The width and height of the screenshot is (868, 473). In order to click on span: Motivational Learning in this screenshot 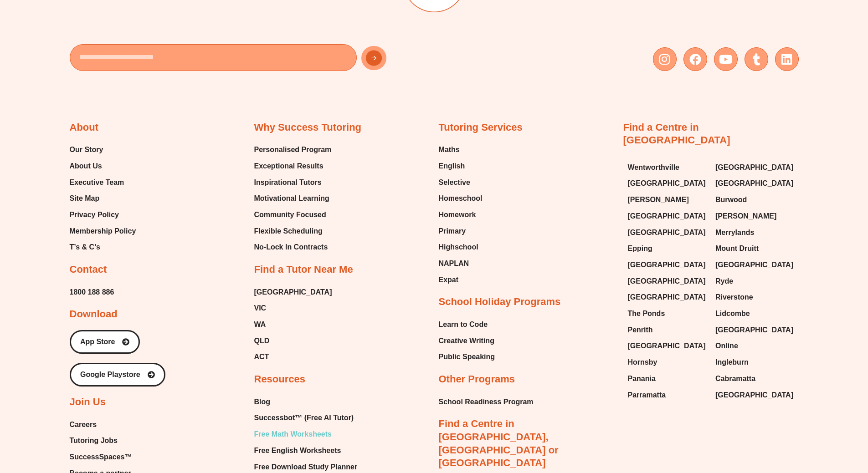, I will do `click(292, 199)`.